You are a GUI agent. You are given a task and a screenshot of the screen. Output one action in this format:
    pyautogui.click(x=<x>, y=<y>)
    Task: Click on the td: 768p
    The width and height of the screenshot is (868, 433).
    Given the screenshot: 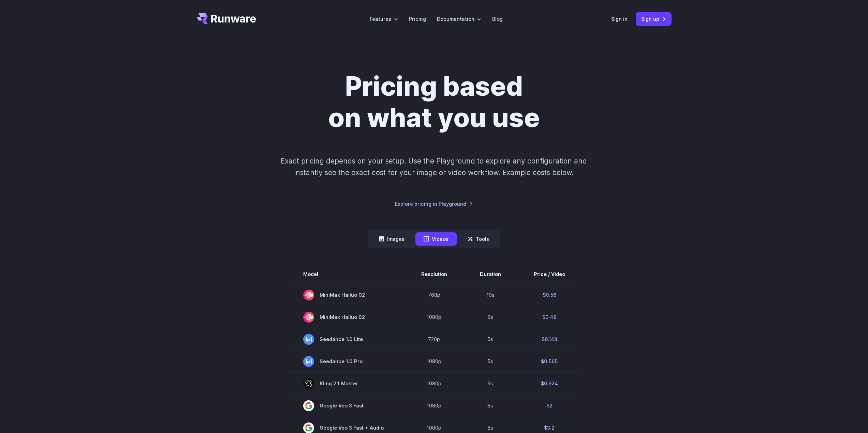 What is the action you would take?
    pyautogui.click(x=434, y=295)
    